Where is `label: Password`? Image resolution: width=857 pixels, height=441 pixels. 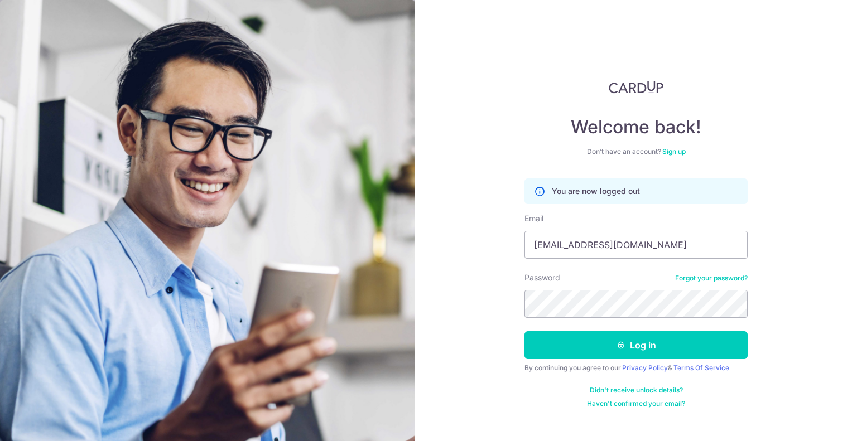 label: Password is located at coordinates (542, 278).